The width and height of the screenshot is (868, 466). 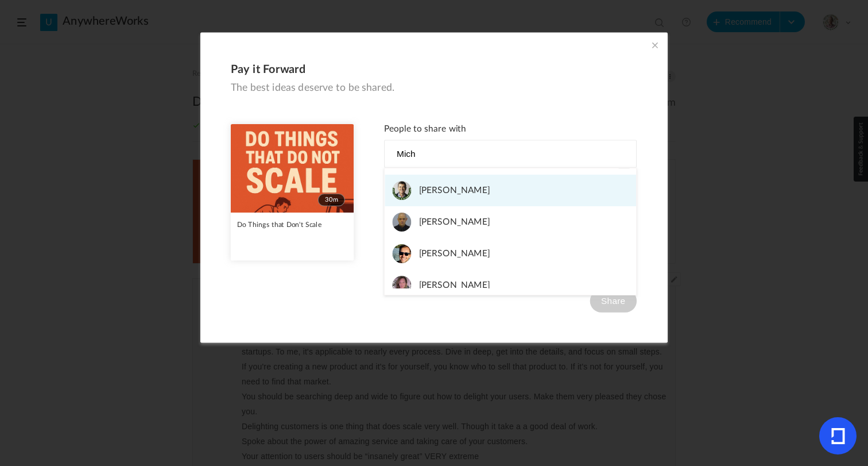 What do you see at coordinates (434, 70) in the screenshot?
I see `h2: Pay it Forward` at bounding box center [434, 70].